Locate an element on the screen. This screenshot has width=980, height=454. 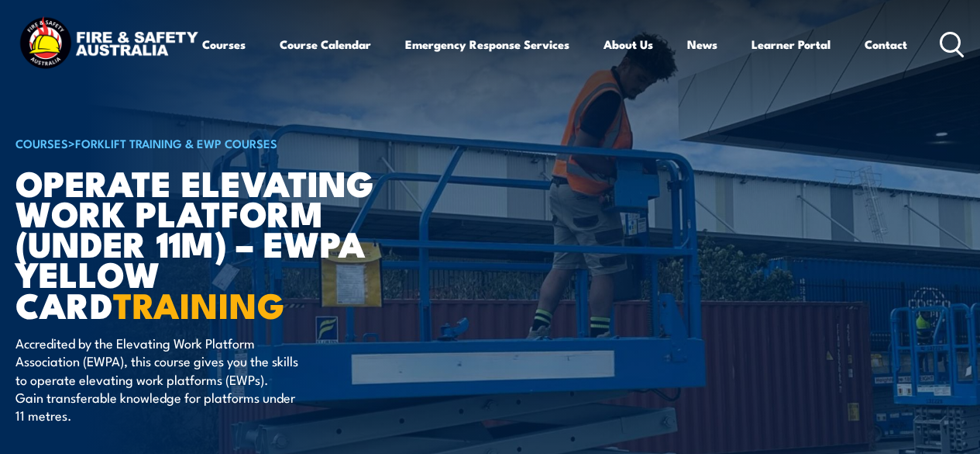
a: About Us is located at coordinates (629, 44).